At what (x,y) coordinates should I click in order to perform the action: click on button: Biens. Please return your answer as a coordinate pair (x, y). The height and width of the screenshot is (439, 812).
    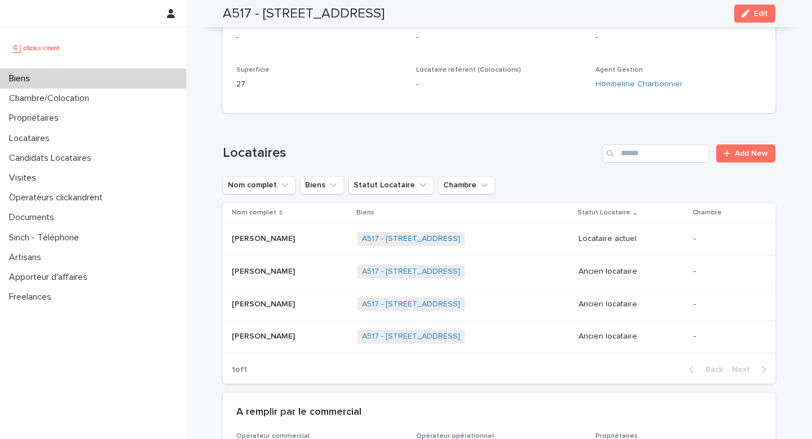
    Looking at the image, I should click on (322, 185).